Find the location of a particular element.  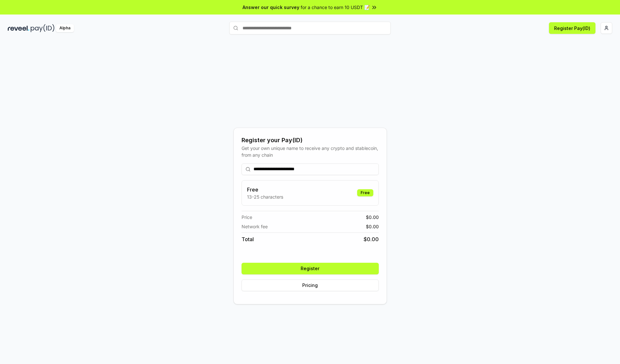

div: Get your own unique name to receive any crypto and stablecoin, from any chain is located at coordinates (310, 152).